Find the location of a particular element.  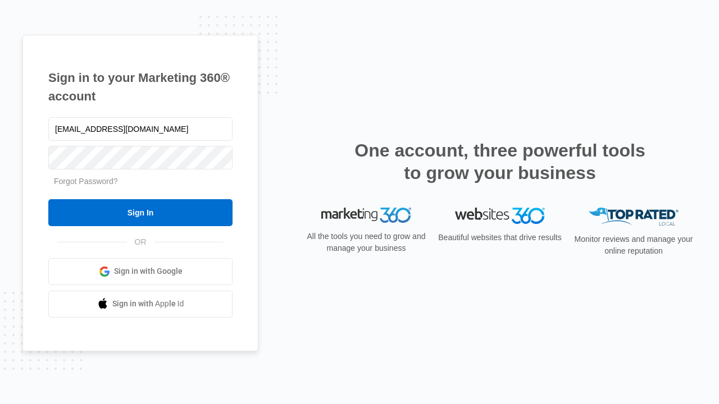

img: Websites 360 is located at coordinates (500, 216).